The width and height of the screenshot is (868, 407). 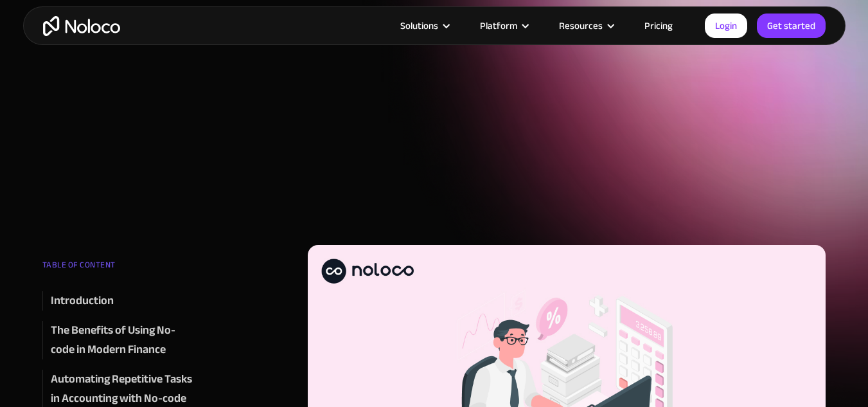 I want to click on a: Pricing, so click(x=659, y=26).